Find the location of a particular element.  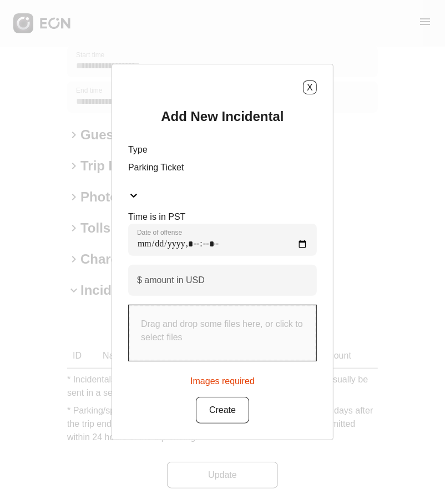

div: Images required is located at coordinates (222, 379).